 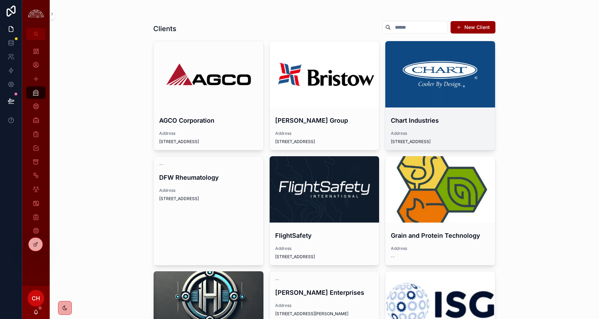 What do you see at coordinates (324, 74) in the screenshot?
I see `div: Bristow-Logo.png` at bounding box center [324, 74].